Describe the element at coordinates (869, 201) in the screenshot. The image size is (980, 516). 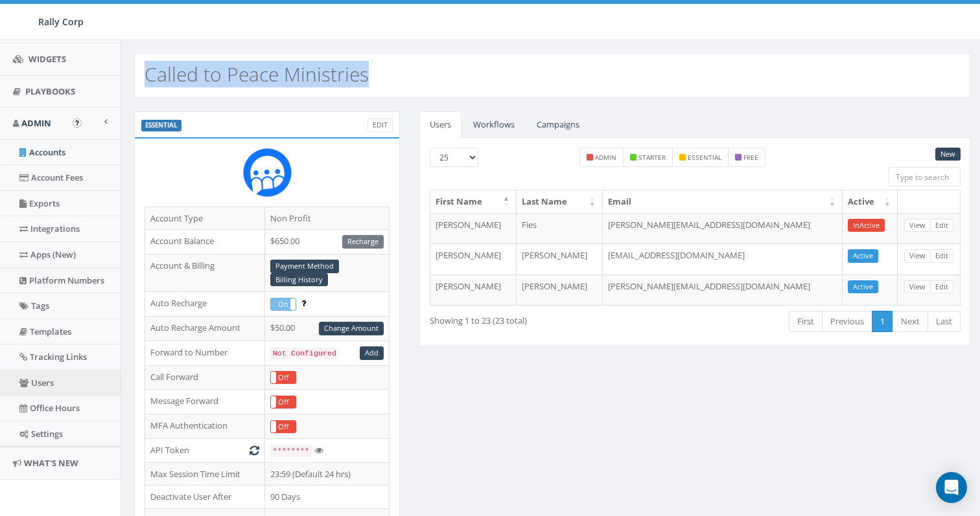
I see `th: Active: activate to sort column ascending` at that location.